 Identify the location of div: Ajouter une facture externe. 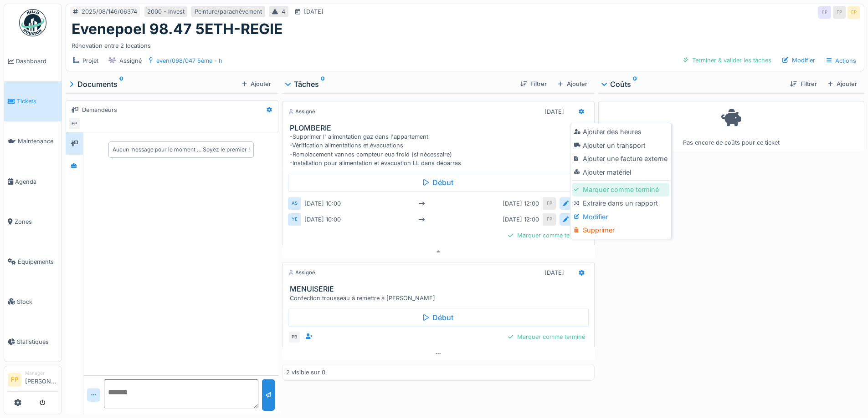
(621, 159).